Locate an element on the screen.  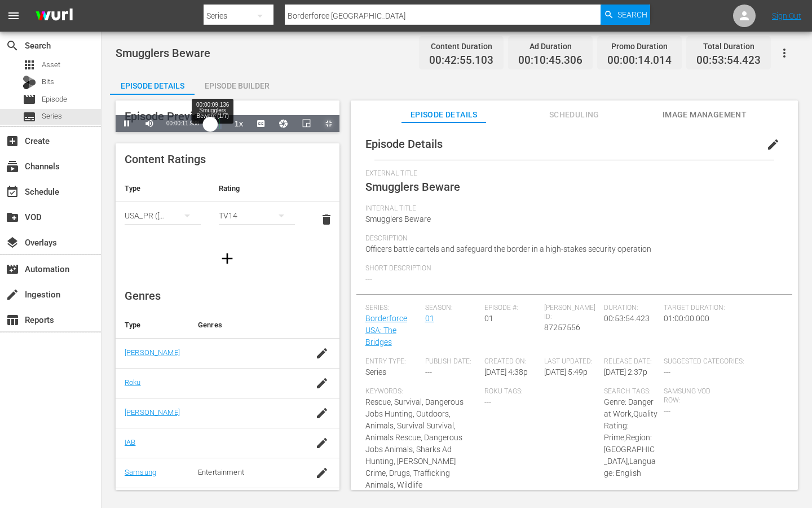
button: Episode Details is located at coordinates (153, 84).